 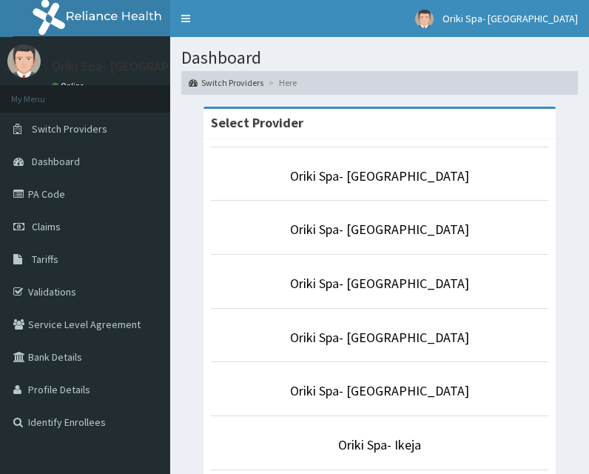 What do you see at coordinates (380, 444) in the screenshot?
I see `a: Oriki Spa- Ikeja` at bounding box center [380, 444].